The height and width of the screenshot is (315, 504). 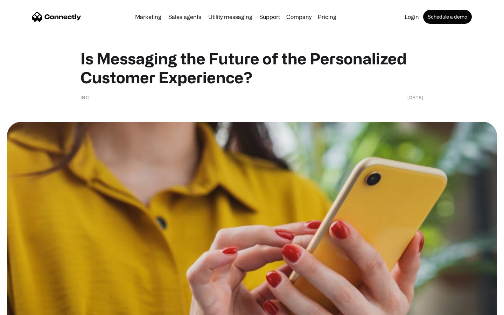 I want to click on h1: Is Messaging the Future of the Personalized Customer Experience?, so click(x=252, y=68).